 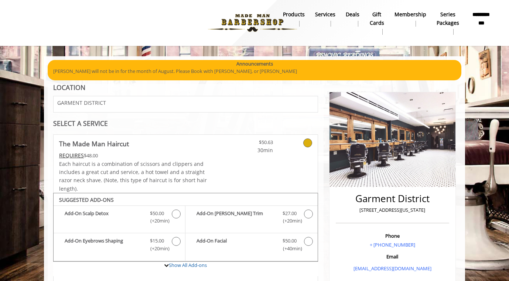 I want to click on h2: Garment District, so click(x=393, y=198).